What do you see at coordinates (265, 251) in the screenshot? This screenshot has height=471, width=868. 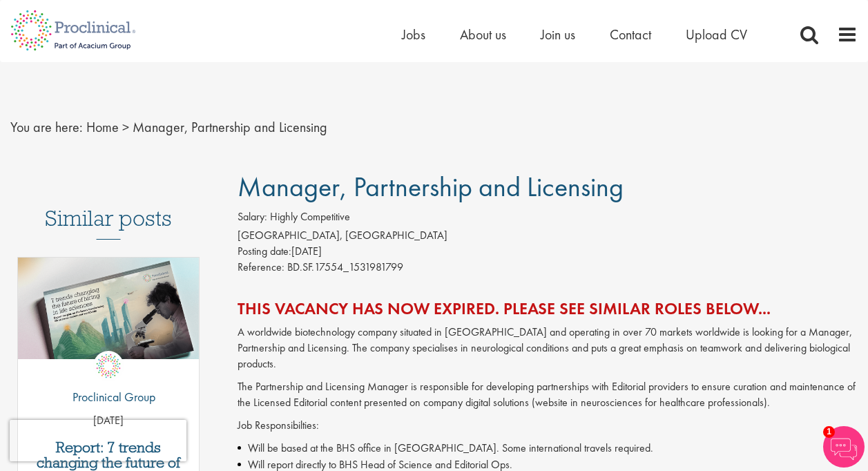 I see `span: Posting date:` at bounding box center [265, 251].